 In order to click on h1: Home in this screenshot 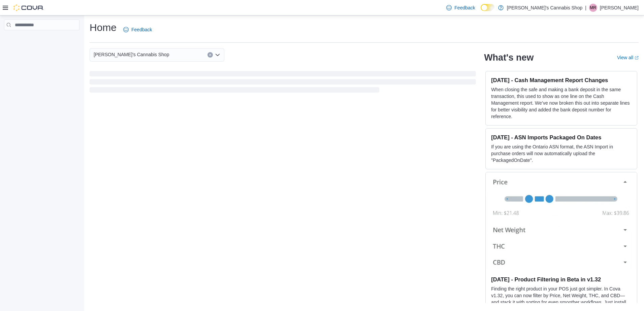, I will do `click(103, 28)`.